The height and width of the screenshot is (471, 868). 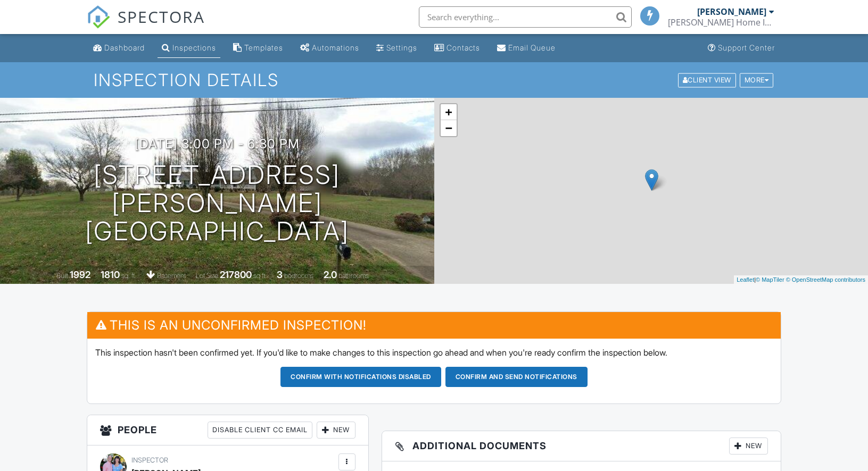 I want to click on input: Search everything..., so click(x=525, y=17).